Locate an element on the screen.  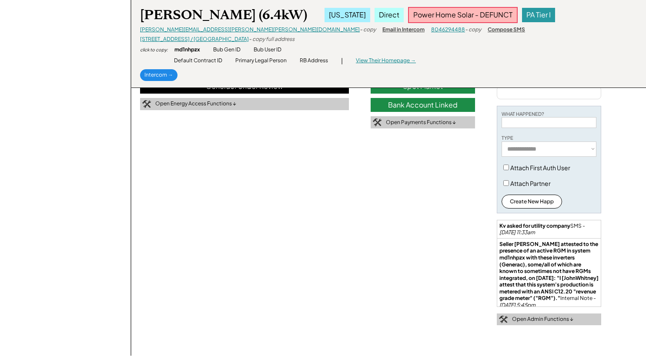
div: Intercom → is located at coordinates (159, 75).